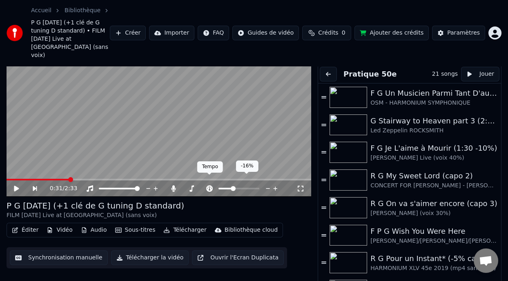 The height and width of the screenshot is (281, 508). I want to click on button: Synchronisation manuelle, so click(59, 258).